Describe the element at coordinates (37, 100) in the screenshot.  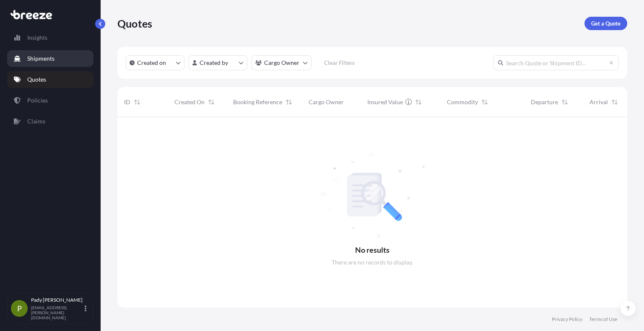
I see `p: Policies` at that location.